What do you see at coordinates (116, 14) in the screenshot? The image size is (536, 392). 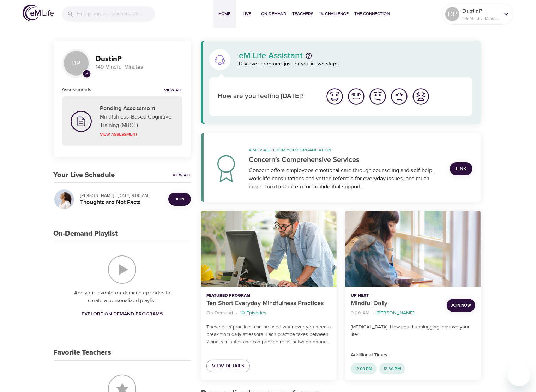 I see `input: Find programs, teachers, etc...` at bounding box center [116, 14].